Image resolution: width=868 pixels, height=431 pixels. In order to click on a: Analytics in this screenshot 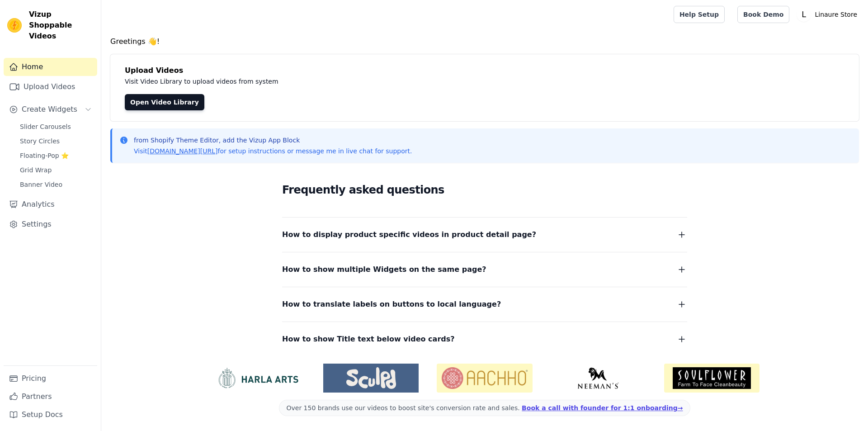, I will do `click(51, 205)`.